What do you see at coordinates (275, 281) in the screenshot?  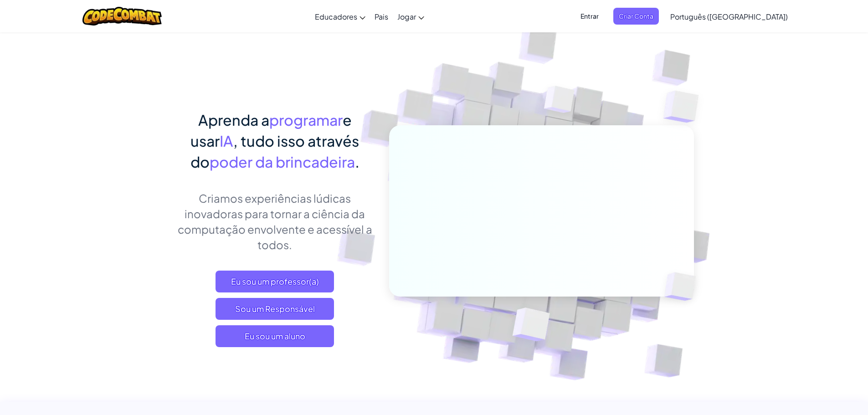 I see `a: Eu sou um professor(a)` at bounding box center [275, 281].